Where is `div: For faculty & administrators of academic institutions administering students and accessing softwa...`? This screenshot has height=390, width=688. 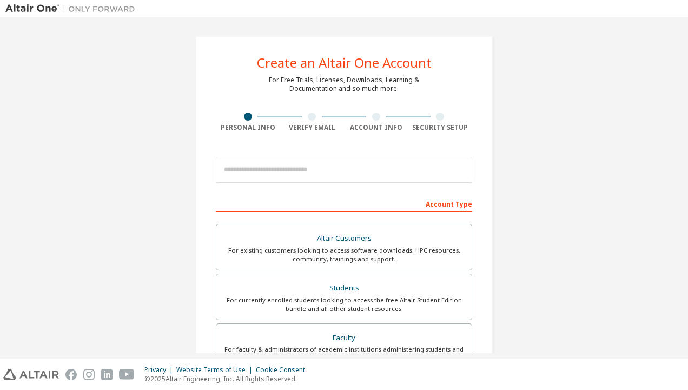 div: For faculty & administrators of academic institutions administering students and accessing softwa... is located at coordinates (344, 354).